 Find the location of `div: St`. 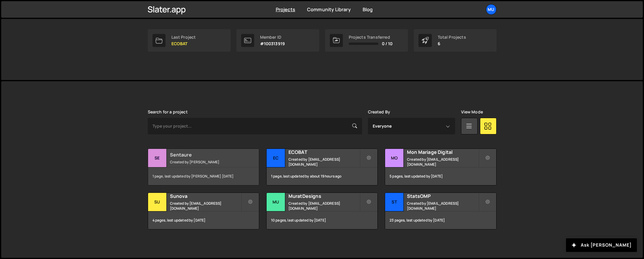

div: St is located at coordinates (394, 202).